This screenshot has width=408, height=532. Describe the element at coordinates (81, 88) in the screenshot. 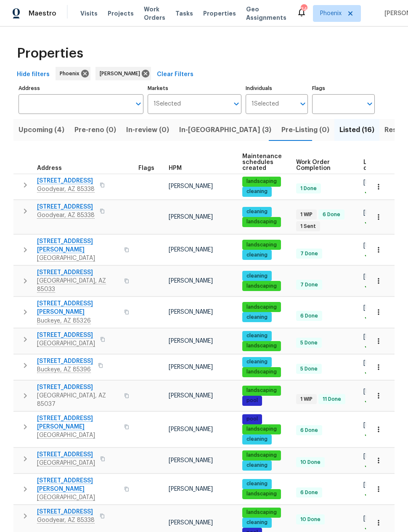

I see `label: Address` at that location.